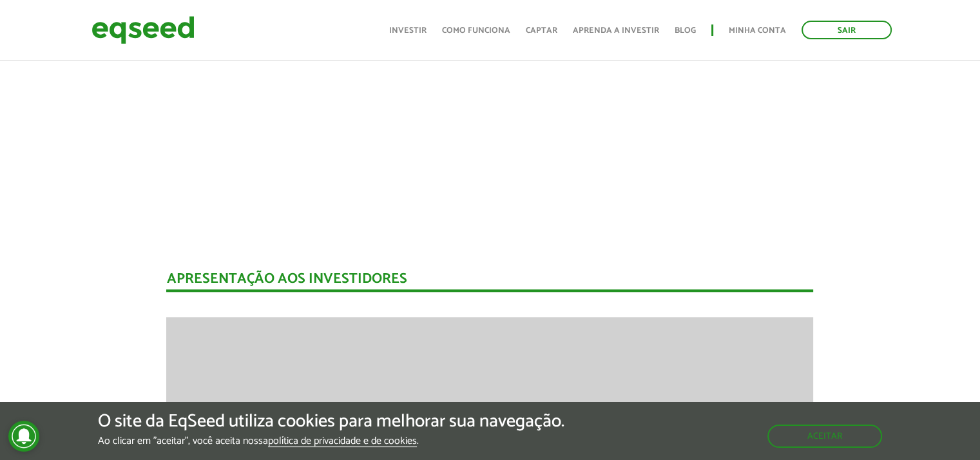  Describe the element at coordinates (476, 30) in the screenshot. I see `a: Como funciona` at that location.